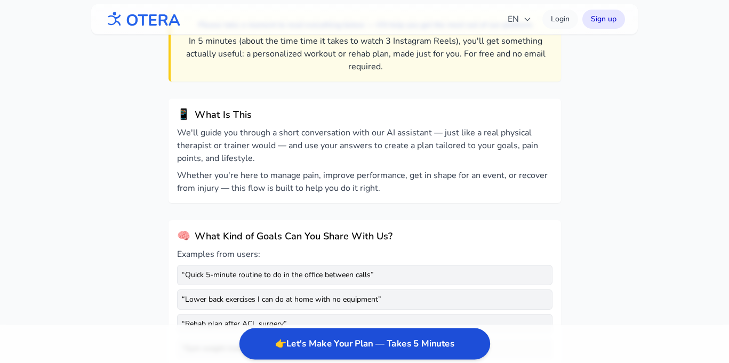 The width and height of the screenshot is (729, 363). Describe the element at coordinates (365, 300) in the screenshot. I see `div: “ Lower back exercises I can do at home with no equipment ”` at that location.